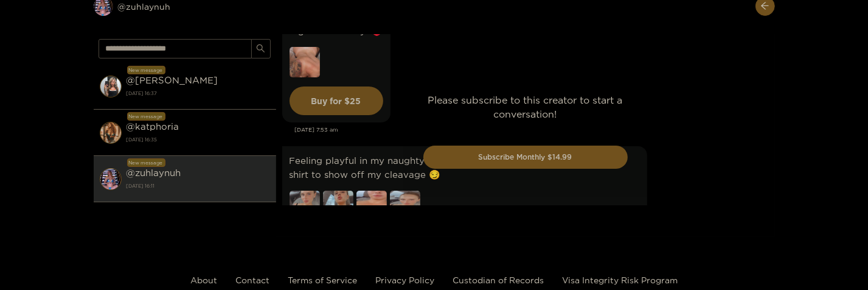 The width and height of the screenshot is (868, 290). What do you see at coordinates (620, 280) in the screenshot?
I see `a: Visa Integrity Risk Program` at bounding box center [620, 280].